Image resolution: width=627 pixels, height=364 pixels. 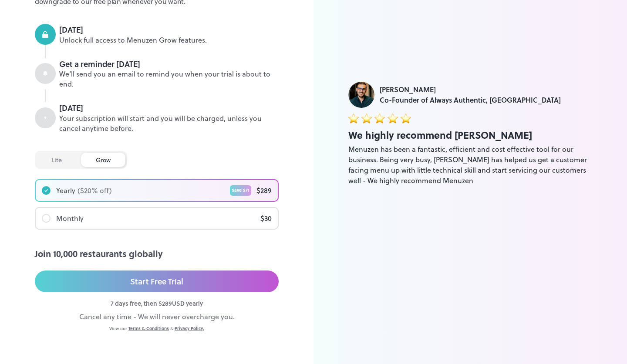 I want to click on div: ($ 20 % off), so click(x=94, y=190).